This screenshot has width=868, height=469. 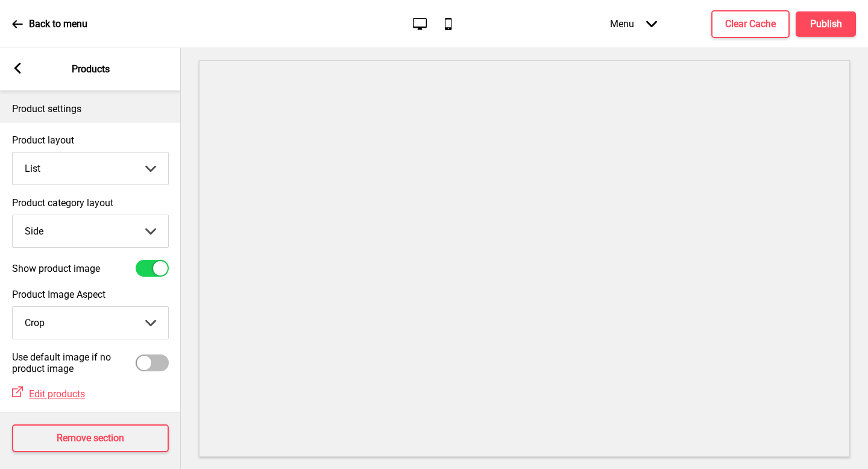 What do you see at coordinates (74, 363) in the screenshot?
I see `label: Use default image if no product image` at bounding box center [74, 363].